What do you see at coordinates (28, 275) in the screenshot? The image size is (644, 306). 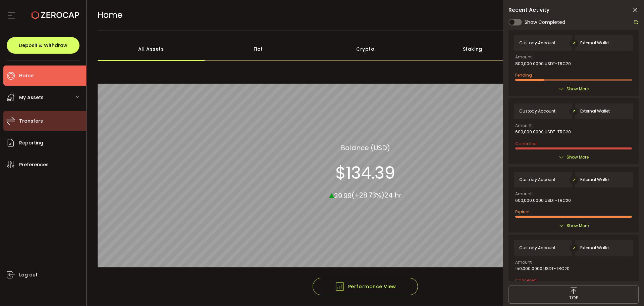 I see `span: Log out` at bounding box center [28, 275].